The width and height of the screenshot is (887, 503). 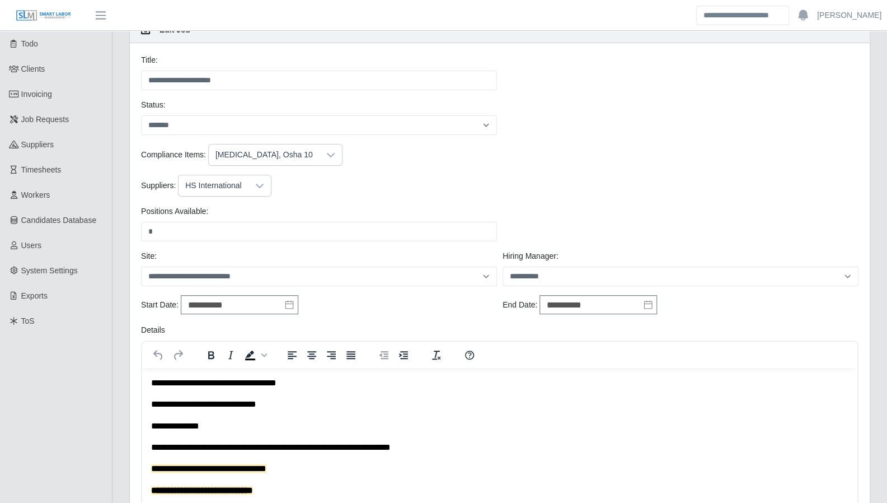 What do you see at coordinates (743, 15) in the screenshot?
I see `input: Search` at bounding box center [743, 15].